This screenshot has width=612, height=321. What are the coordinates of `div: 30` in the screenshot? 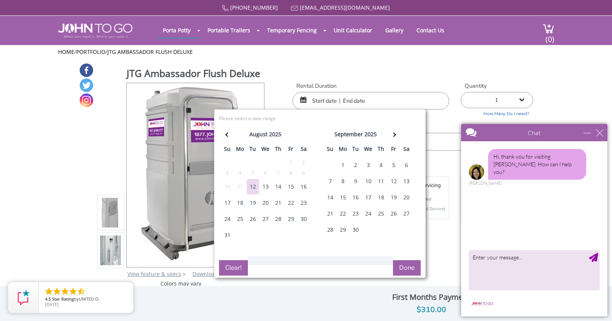 It's located at (304, 219).